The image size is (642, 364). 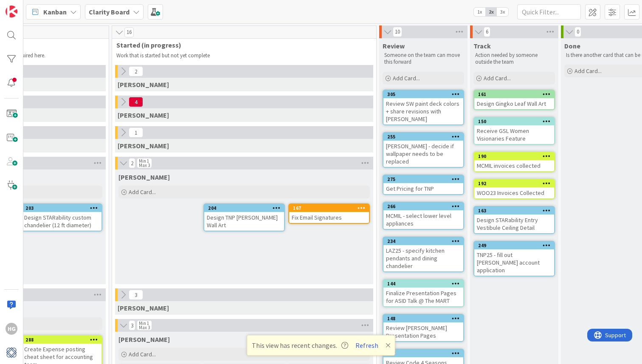 I want to click on div: 266MCMIL - select lower level appliances, so click(x=423, y=216).